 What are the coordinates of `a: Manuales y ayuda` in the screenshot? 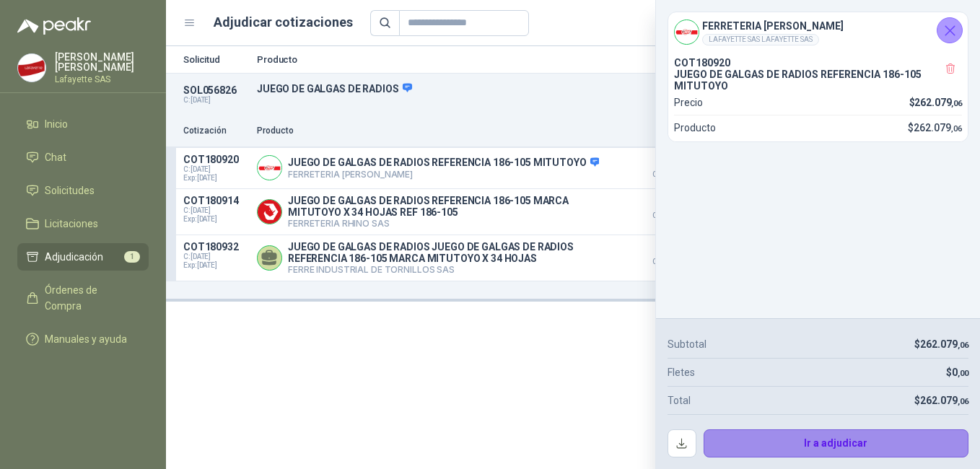 It's located at (83, 339).